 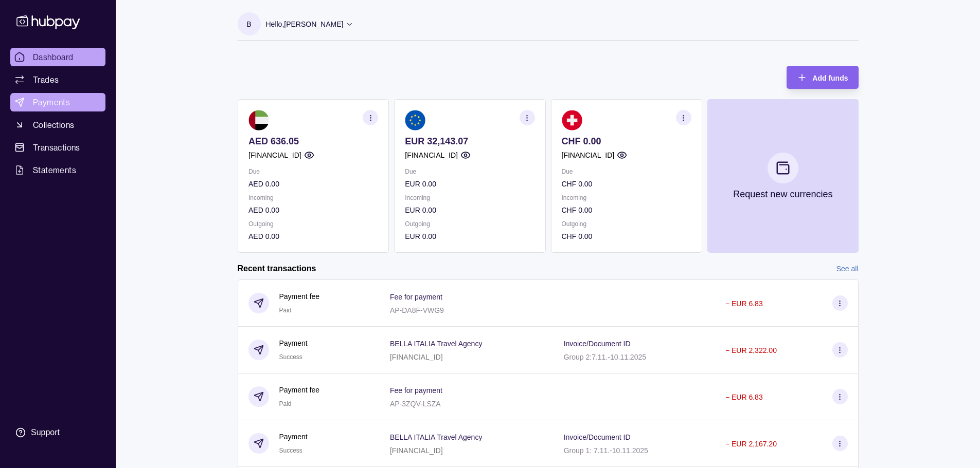 What do you see at coordinates (259, 120) in the screenshot?
I see `img: ae` at bounding box center [259, 120].